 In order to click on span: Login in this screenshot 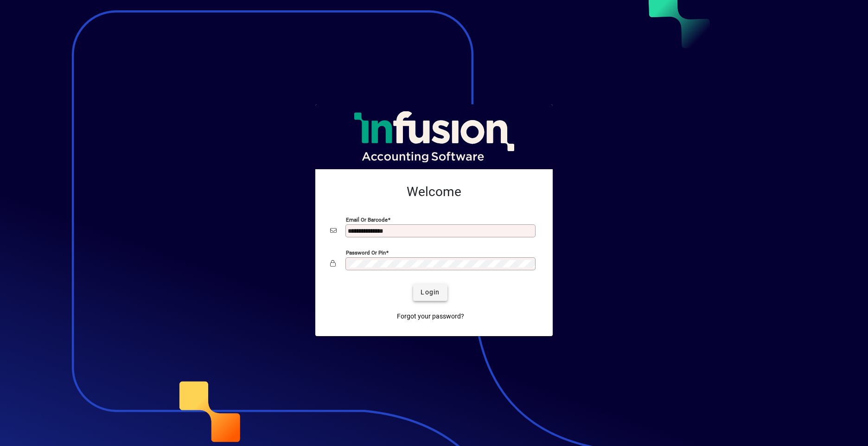, I will do `click(430, 292)`.